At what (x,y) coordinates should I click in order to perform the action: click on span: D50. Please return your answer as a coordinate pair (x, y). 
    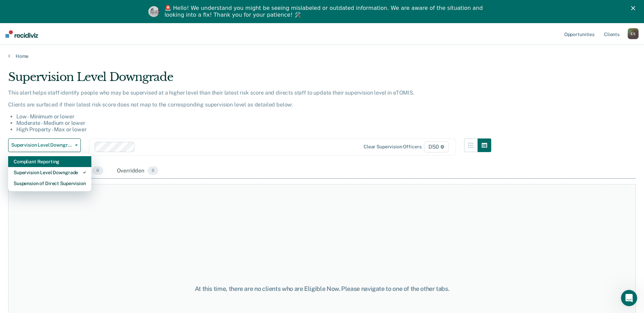
    Looking at the image, I should click on (436, 147).